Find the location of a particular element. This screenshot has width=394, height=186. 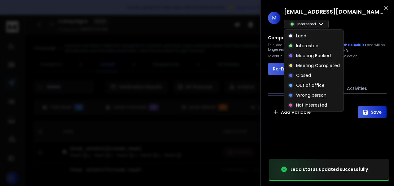

div: This lead has been and will no longer receive further steps in the email campaign. is located at coordinates (327, 47).